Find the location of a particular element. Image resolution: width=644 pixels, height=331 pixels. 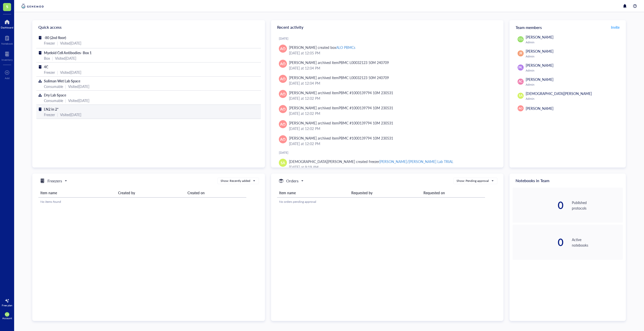

th: Created by is located at coordinates (150, 192).